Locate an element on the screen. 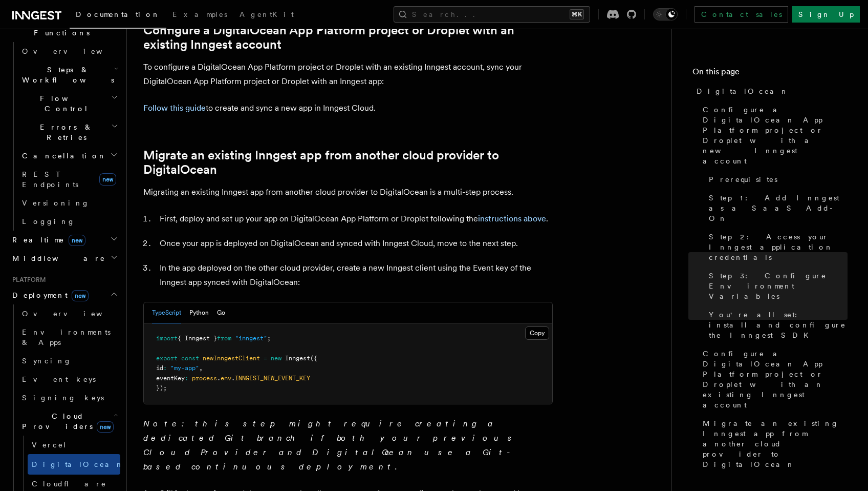 The image size is (868, 491). a: Signing keys is located at coordinates (69, 398).